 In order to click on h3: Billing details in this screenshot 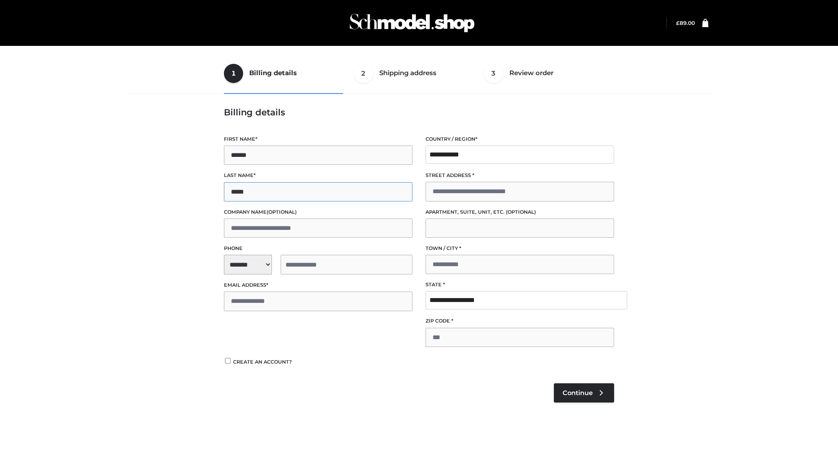, I will do `click(419, 112)`.